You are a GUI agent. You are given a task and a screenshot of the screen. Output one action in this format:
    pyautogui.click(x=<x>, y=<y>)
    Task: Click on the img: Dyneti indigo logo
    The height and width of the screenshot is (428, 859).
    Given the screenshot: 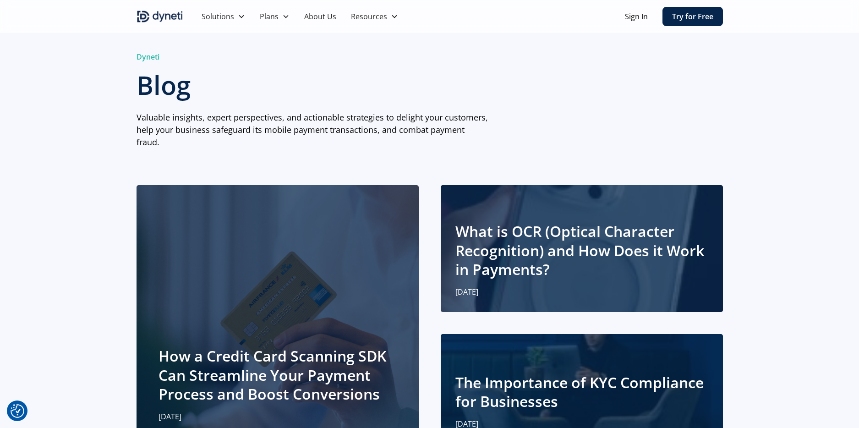 What is the action you would take?
    pyautogui.click(x=160, y=16)
    